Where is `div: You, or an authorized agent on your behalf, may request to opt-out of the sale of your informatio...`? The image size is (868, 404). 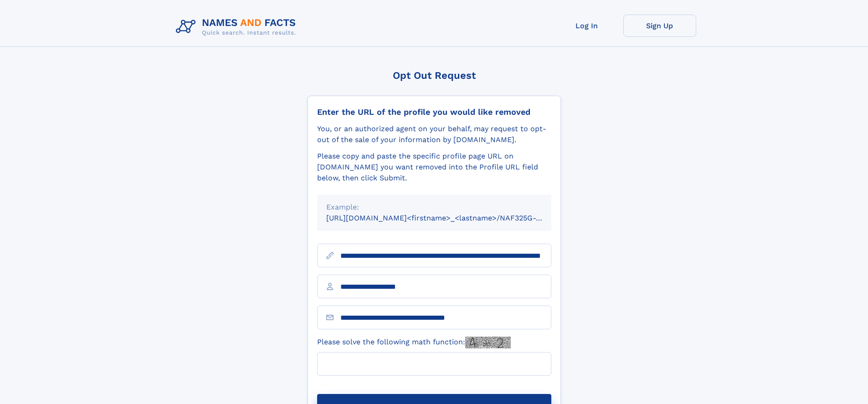 div: You, or an authorized agent on your behalf, may request to opt-out of the sale of your informatio... is located at coordinates (434, 135).